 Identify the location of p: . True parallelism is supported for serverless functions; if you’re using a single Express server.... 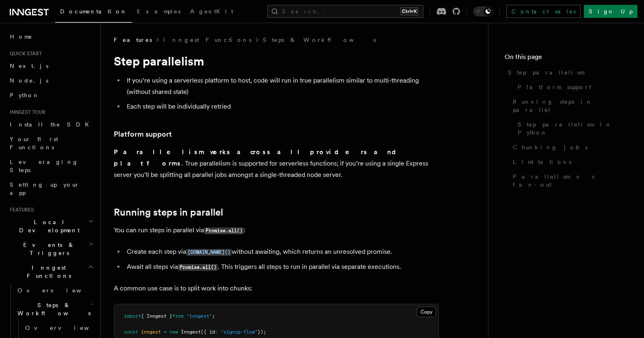
(276, 163).